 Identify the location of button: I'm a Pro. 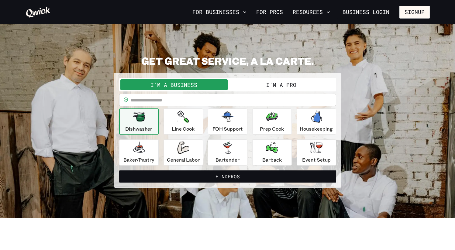
(281, 85).